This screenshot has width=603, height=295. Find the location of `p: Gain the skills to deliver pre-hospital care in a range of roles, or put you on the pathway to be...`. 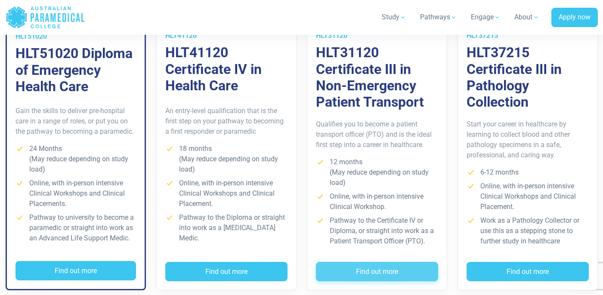

p: Gain the skills to deliver pre-hospital care in a range of roles, or put you on the pathway to be... is located at coordinates (76, 121).